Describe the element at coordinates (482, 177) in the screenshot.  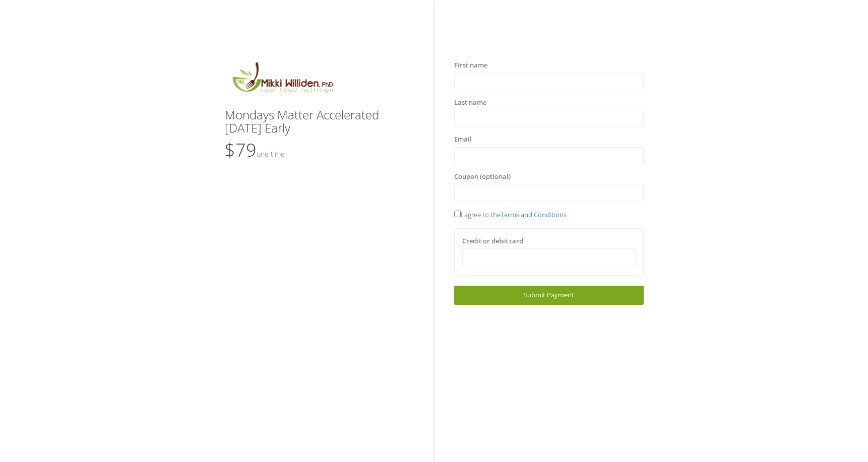
I see `label: Coupon (optional)` at that location.